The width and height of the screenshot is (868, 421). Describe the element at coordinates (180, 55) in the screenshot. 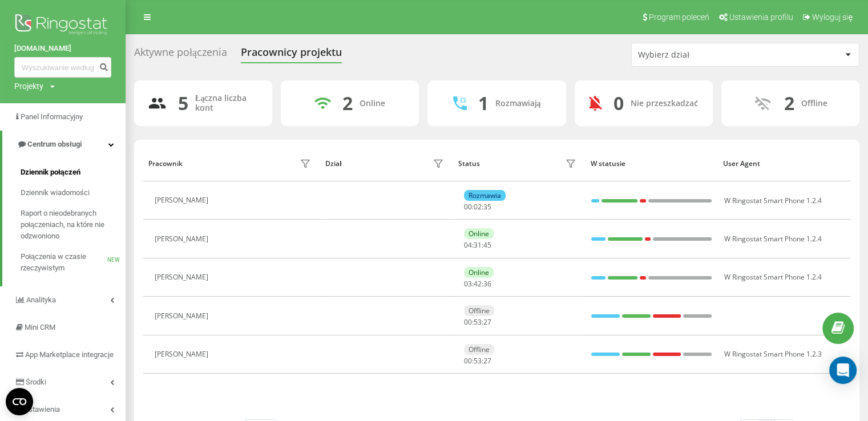

I see `div: Aktywne połączenia` at that location.